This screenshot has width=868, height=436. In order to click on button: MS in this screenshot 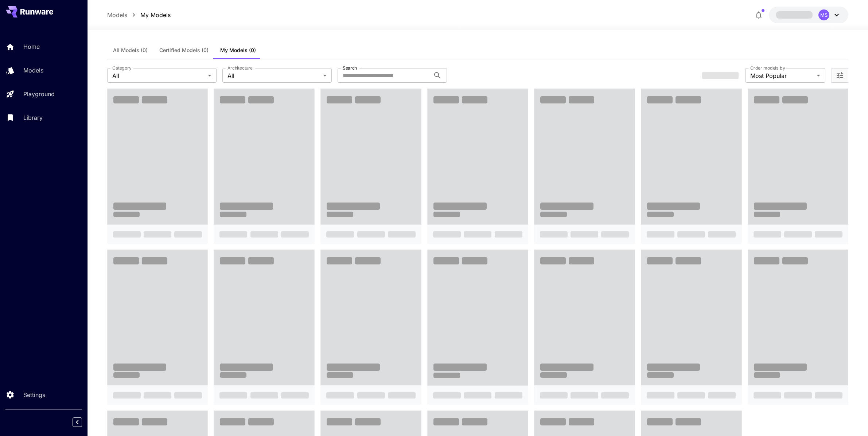, I will do `click(808, 15)`.